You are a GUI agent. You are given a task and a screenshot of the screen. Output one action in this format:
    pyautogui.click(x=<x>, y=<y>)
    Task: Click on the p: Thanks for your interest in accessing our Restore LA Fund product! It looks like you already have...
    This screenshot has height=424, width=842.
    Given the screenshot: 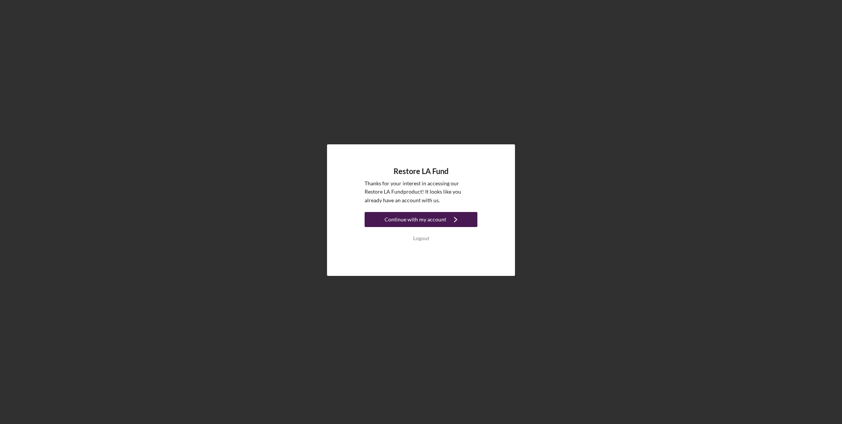 What is the action you would take?
    pyautogui.click(x=421, y=192)
    